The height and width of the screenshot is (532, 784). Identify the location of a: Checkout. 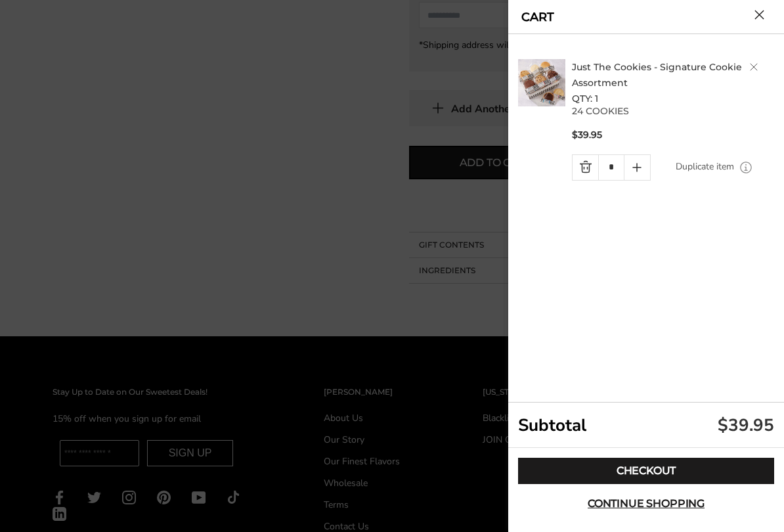
(646, 471).